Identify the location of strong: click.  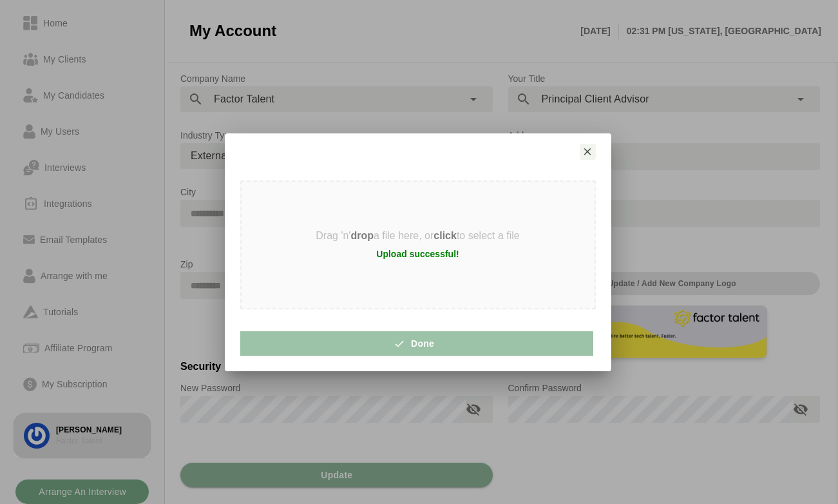
(445, 235).